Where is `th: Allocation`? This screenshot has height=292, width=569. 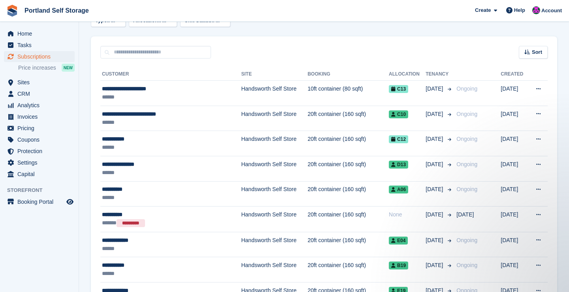
th: Allocation is located at coordinates (407, 74).